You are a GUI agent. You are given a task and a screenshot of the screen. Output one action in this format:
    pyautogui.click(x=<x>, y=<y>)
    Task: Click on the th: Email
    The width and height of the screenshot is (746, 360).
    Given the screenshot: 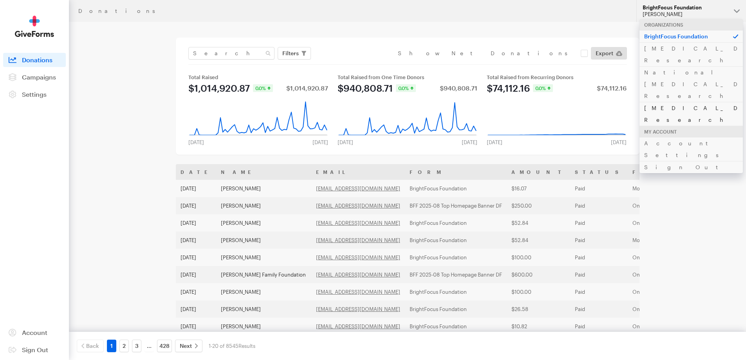 What is the action you would take?
    pyautogui.click(x=358, y=172)
    